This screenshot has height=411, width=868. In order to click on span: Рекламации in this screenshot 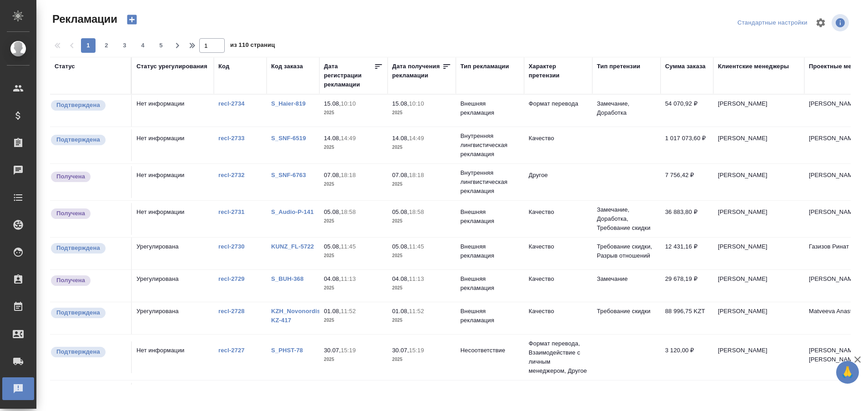, I will do `click(83, 19)`.